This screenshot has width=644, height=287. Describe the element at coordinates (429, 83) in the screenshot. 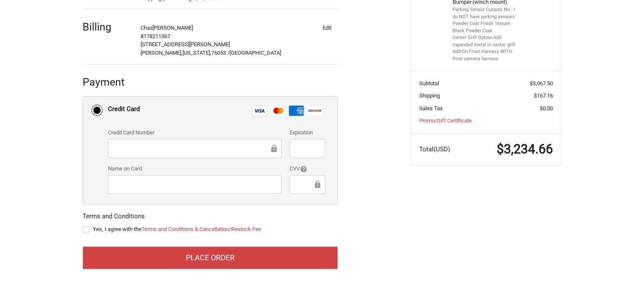

I see `span: Subtotal` at that location.